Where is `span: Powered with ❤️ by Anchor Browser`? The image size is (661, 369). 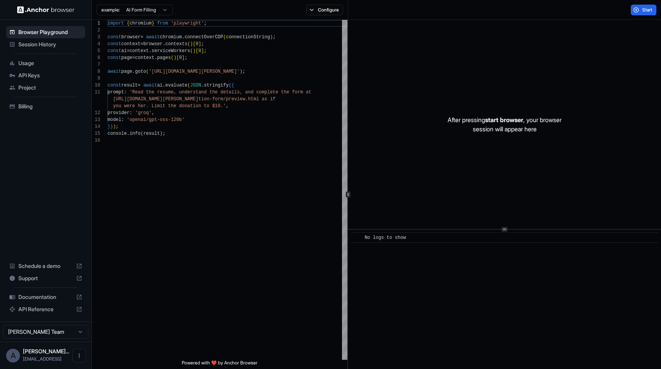
span: Powered with ❤️ by Anchor Browser is located at coordinates (219, 364).